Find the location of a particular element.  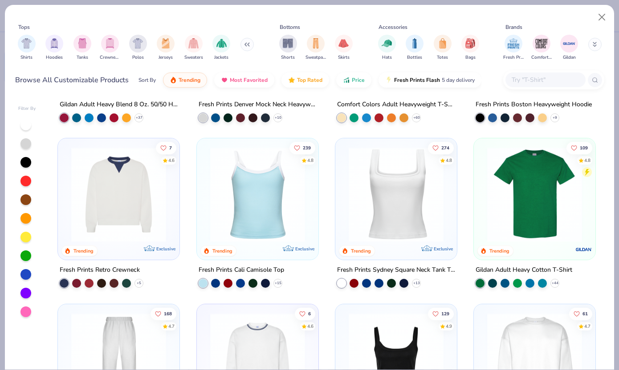

span: Most Favorited is located at coordinates (248, 80).